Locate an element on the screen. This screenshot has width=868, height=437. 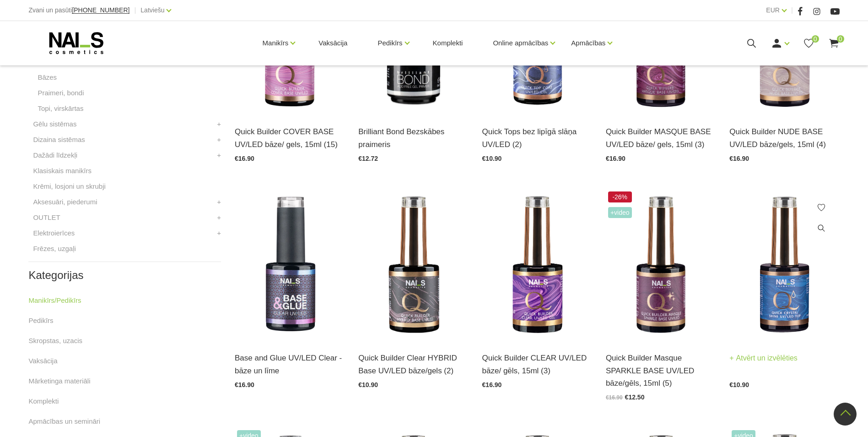
a: Brilliant Bond Bezskābes praimeris is located at coordinates (413, 138).